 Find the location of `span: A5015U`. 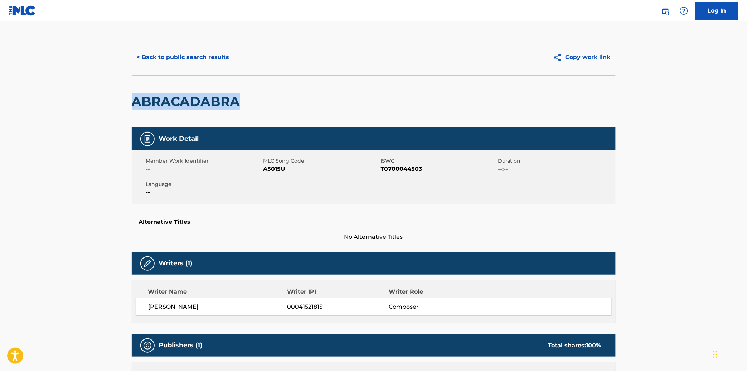

span: A5015U is located at coordinates (321, 169).